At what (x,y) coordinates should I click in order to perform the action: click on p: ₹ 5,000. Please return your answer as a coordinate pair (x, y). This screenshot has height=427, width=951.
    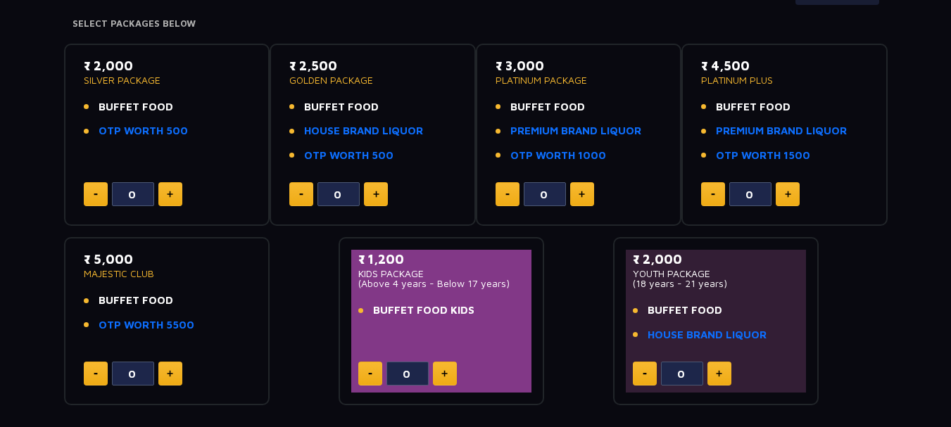
    Looking at the image, I should click on (167, 259).